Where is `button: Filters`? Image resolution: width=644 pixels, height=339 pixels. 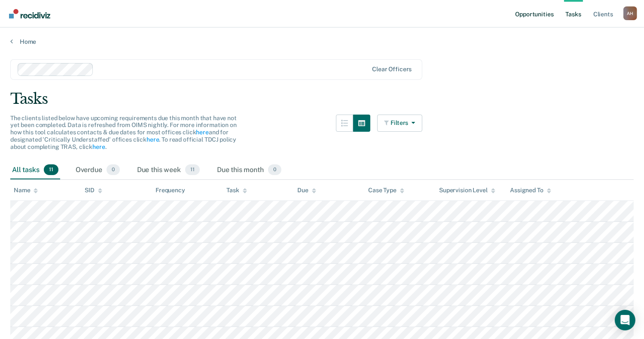
button: Filters is located at coordinates (400, 123).